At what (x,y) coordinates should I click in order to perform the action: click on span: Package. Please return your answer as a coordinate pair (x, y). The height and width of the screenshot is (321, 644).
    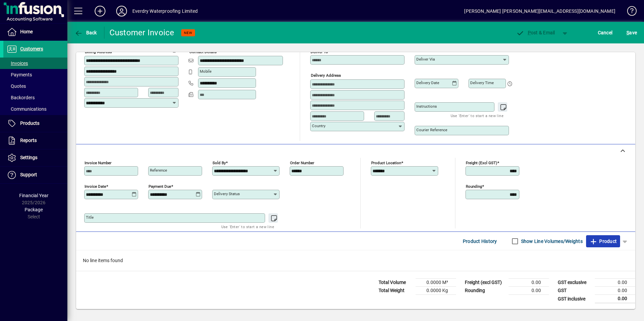
    Looking at the image, I should click on (34, 210).